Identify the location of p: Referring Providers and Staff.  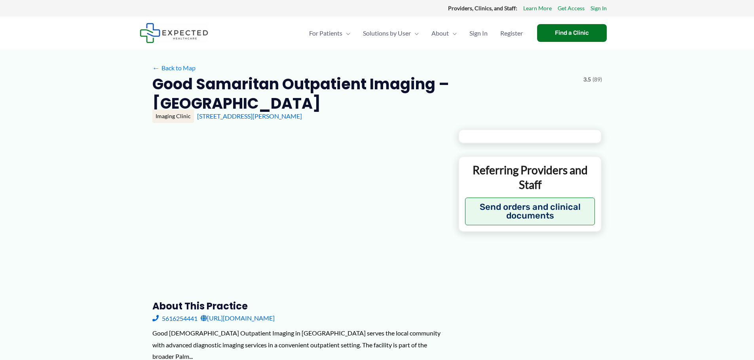
(530, 177).